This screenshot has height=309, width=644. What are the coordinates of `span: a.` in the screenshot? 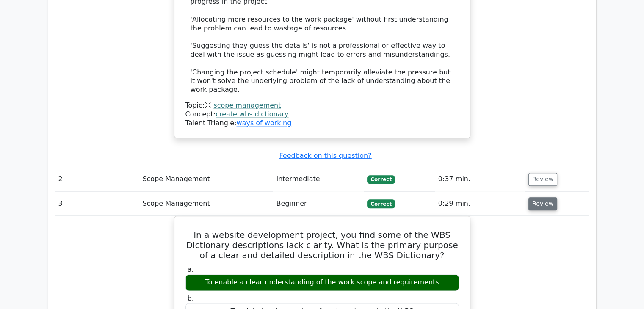 It's located at (190, 270).